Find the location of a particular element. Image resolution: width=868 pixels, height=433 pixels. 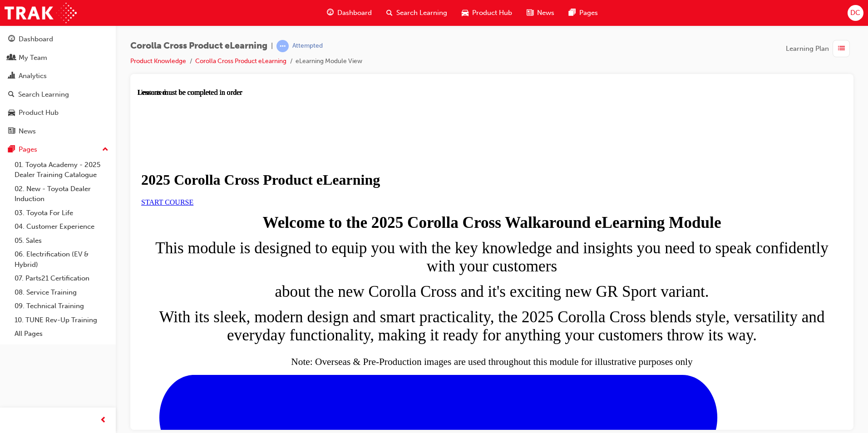

span: News is located at coordinates (545, 13).